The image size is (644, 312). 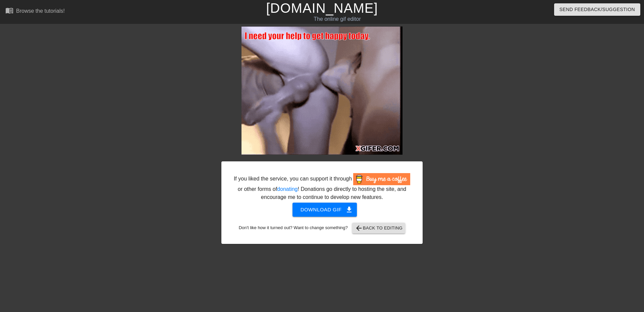 I want to click on div: The online gif editor, so click(x=337, y=19).